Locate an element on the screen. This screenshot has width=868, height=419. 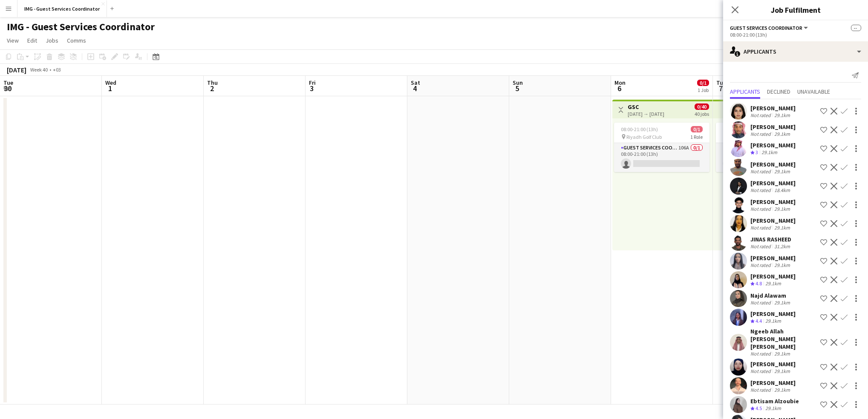
span: 5 is located at coordinates (517, 88).